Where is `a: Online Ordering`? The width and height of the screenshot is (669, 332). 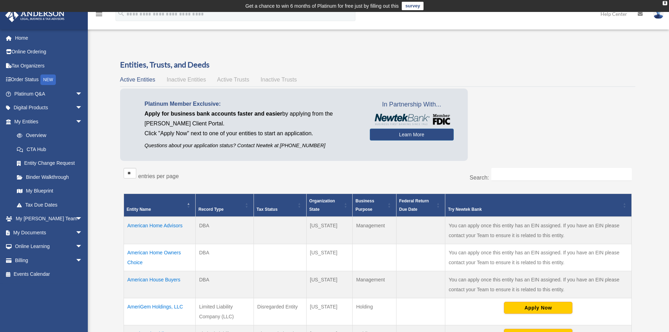
a: Online Ordering is located at coordinates (49, 52).